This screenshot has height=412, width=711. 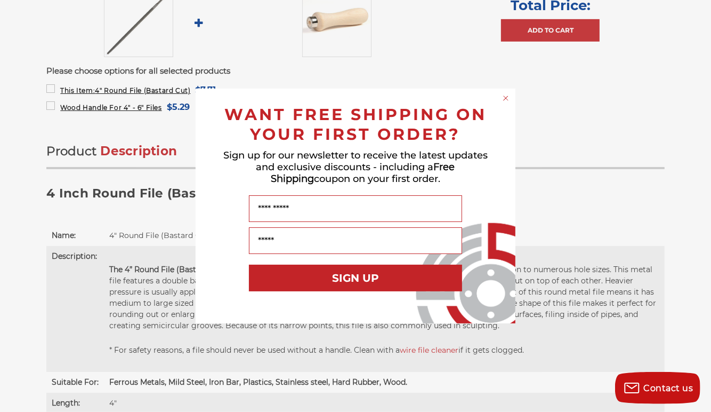 What do you see at coordinates (356, 278) in the screenshot?
I see `button: SIGN UP` at bounding box center [356, 278].